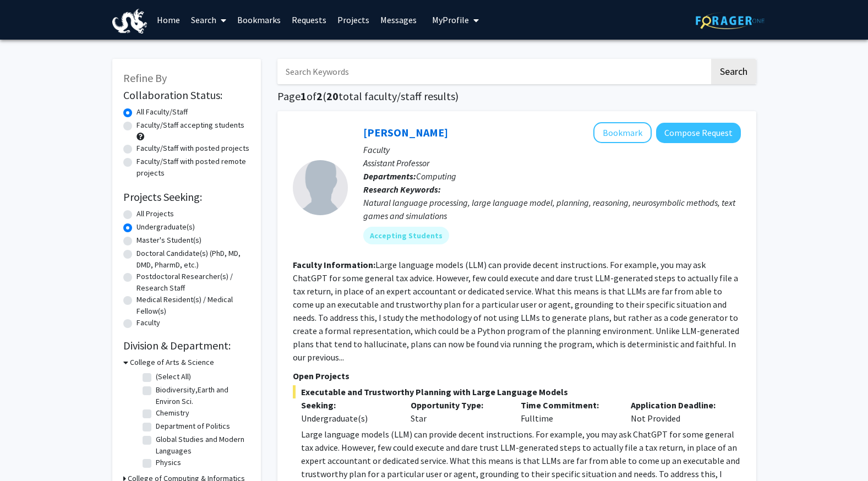  I want to click on label: Faculty/Staff accepting students, so click(190, 125).